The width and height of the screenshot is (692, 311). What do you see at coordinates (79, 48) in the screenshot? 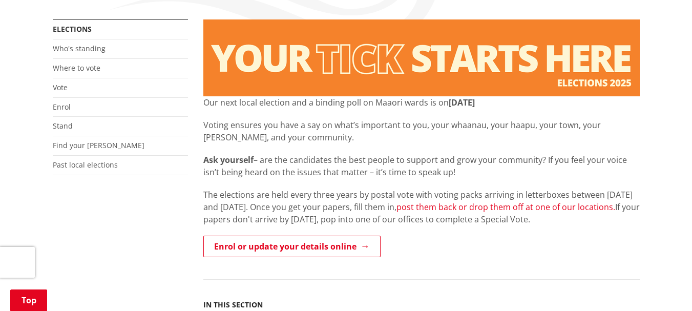
I see `a: Who's standing` at bounding box center [79, 48].